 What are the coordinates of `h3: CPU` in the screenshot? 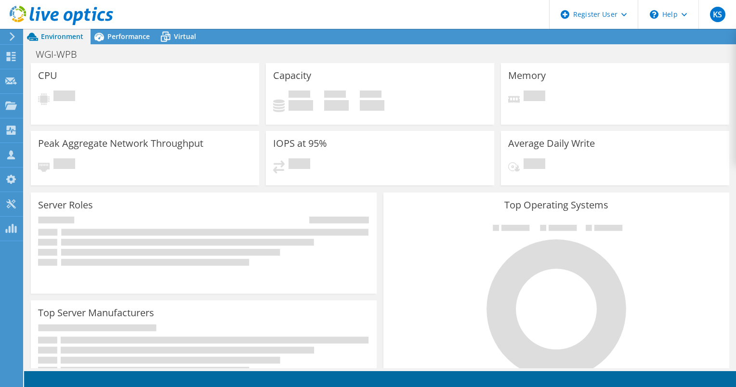 It's located at (48, 76).